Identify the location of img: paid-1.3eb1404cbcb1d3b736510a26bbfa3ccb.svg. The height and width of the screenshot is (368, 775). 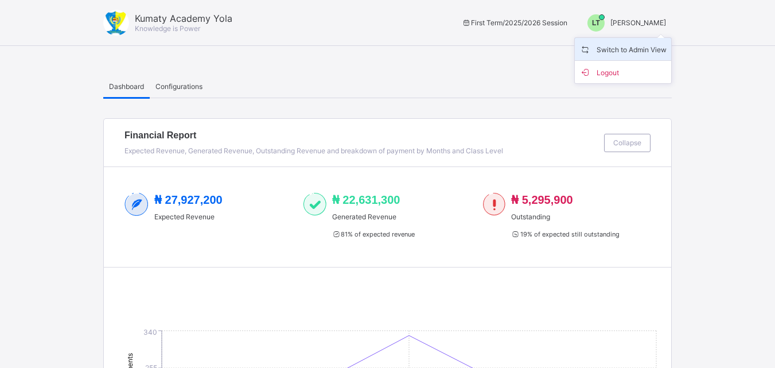
(314, 204).